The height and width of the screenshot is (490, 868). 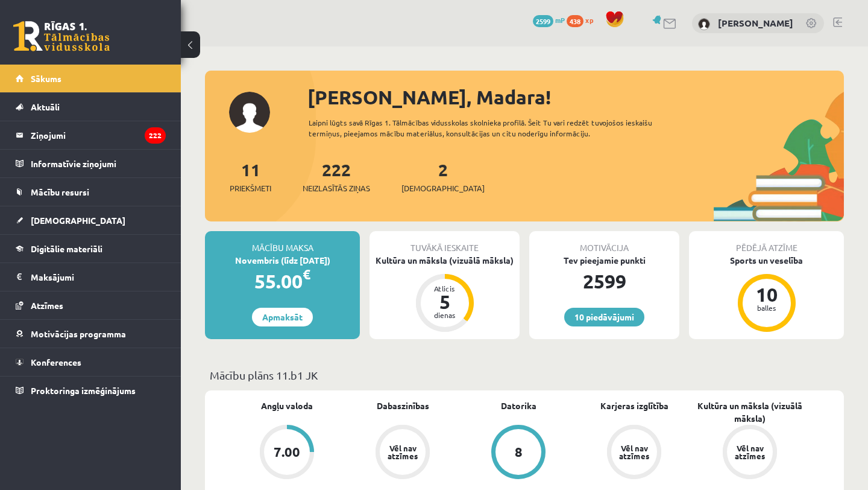 I want to click on a: Informatīvie ziņojumi, so click(x=91, y=164).